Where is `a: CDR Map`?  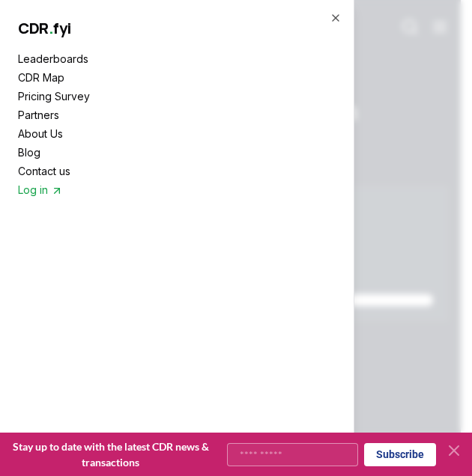
a: CDR Map is located at coordinates (177, 77).